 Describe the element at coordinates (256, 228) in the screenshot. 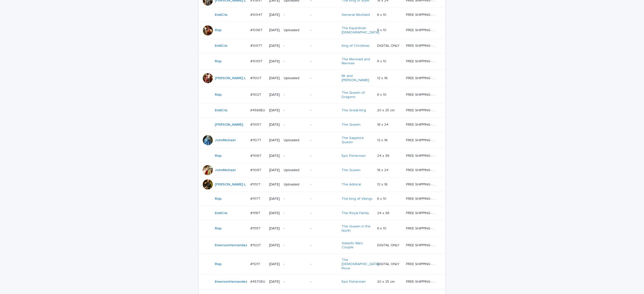

I see `p: #1119T` at that location.